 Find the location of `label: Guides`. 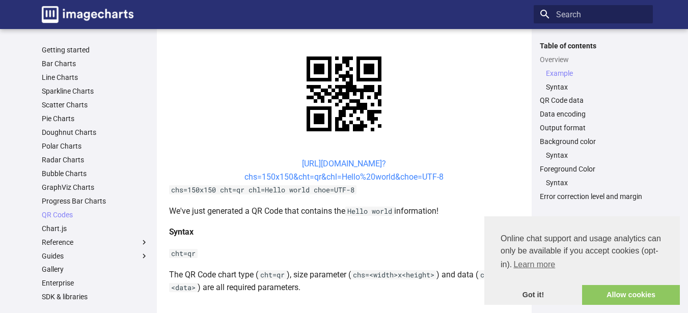

label: Guides is located at coordinates (95, 256).